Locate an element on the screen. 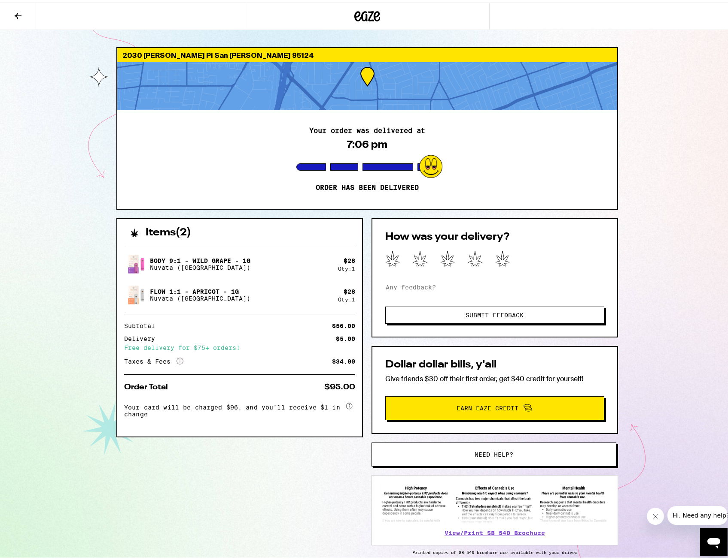 The height and width of the screenshot is (560, 728). p: Give friends $30 off their first order, get $40 credit for yourself! is located at coordinates (495, 376).